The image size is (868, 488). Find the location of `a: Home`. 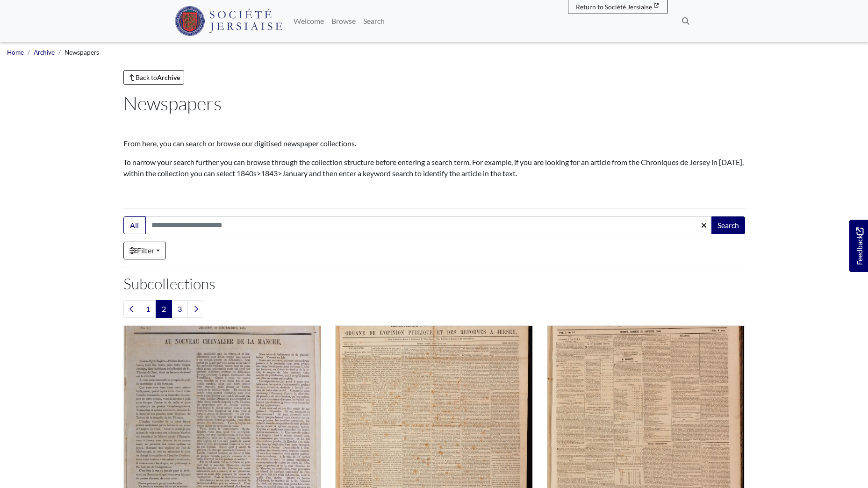

a: Home is located at coordinates (15, 52).